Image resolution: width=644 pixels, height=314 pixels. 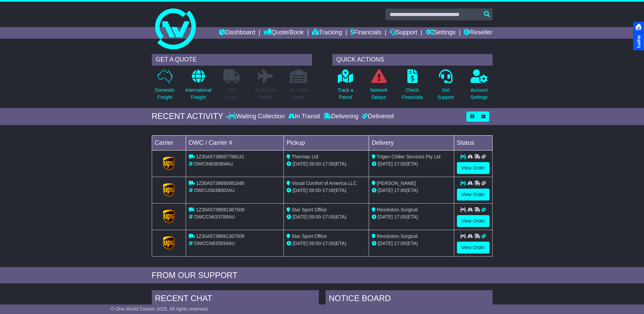 I want to click on span: 1Z30A5738690081846, so click(x=220, y=183).